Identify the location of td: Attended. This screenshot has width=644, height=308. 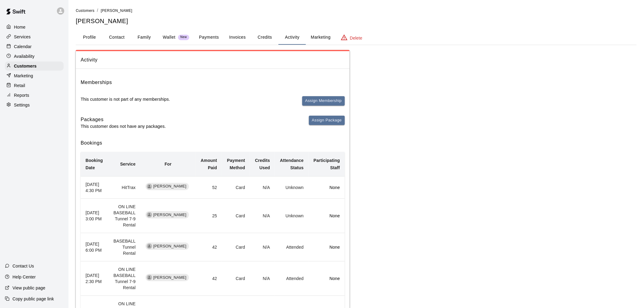
(292, 247).